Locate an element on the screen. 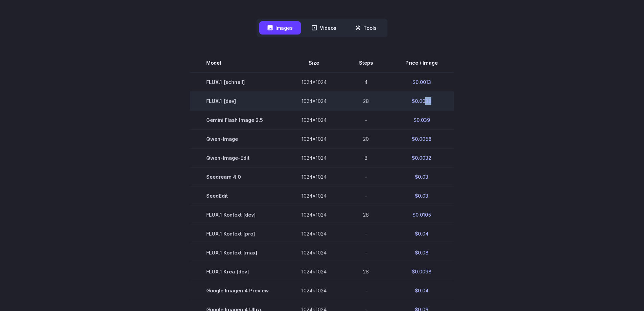  th: Price / Image is located at coordinates (422, 63).